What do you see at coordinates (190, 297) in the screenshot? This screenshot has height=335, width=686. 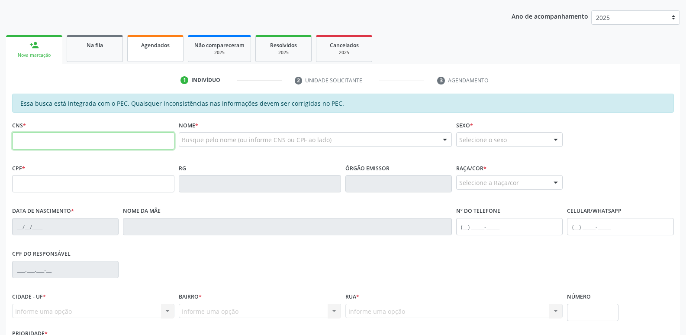 I see `label: Bairro` at bounding box center [190, 297].